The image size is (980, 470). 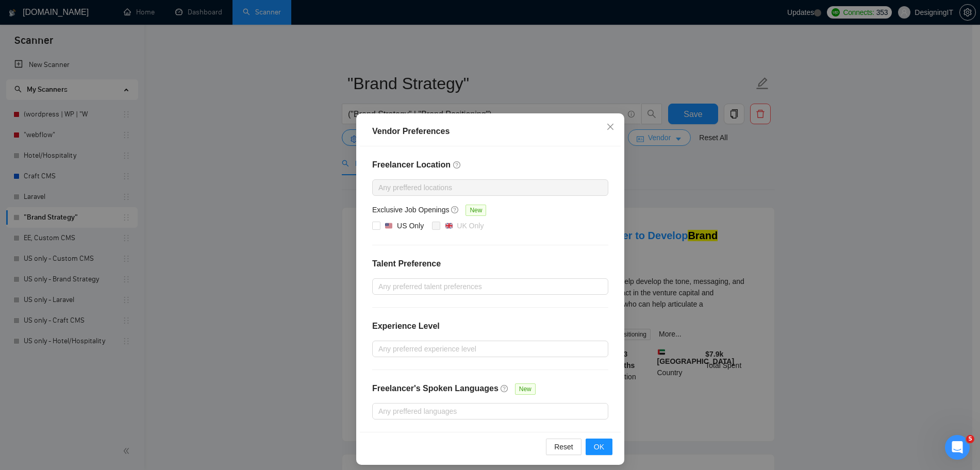 I want to click on h4: Experience Level, so click(x=406, y=326).